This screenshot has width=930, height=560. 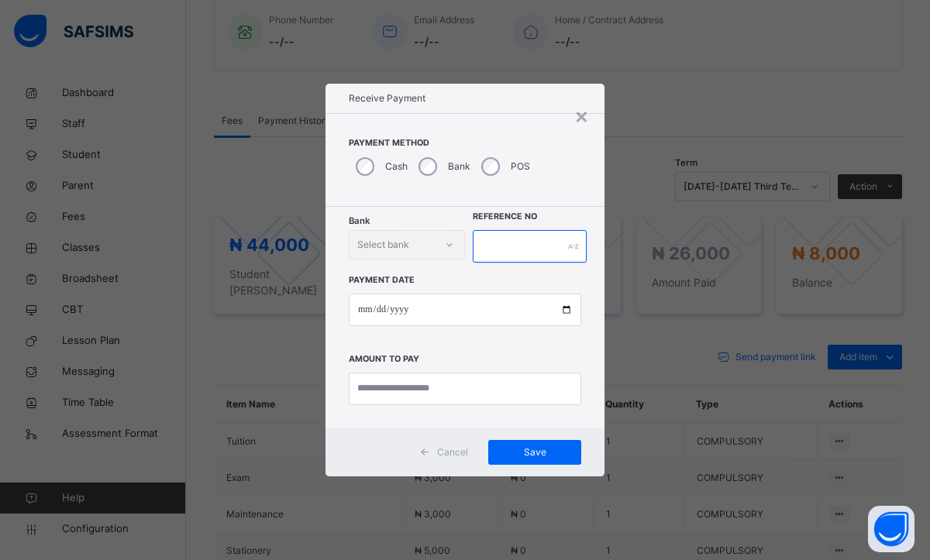 What do you see at coordinates (384, 360) in the screenshot?
I see `label: Amount to pay` at bounding box center [384, 360].